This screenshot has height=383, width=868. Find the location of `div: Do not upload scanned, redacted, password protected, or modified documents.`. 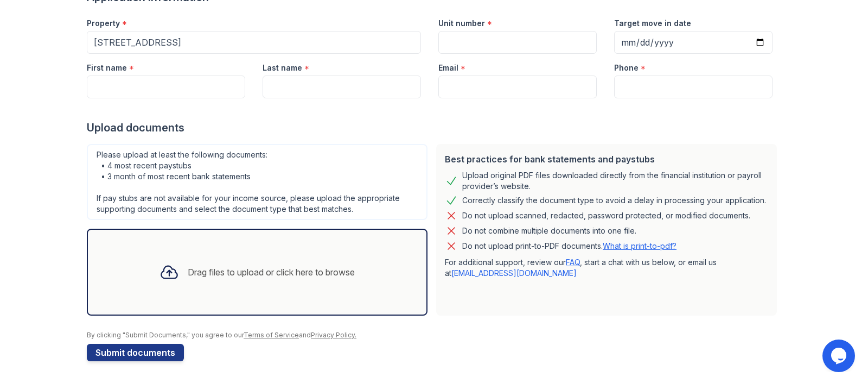

div: Do not upload scanned, redacted, password protected, or modified documents. is located at coordinates (606, 215).